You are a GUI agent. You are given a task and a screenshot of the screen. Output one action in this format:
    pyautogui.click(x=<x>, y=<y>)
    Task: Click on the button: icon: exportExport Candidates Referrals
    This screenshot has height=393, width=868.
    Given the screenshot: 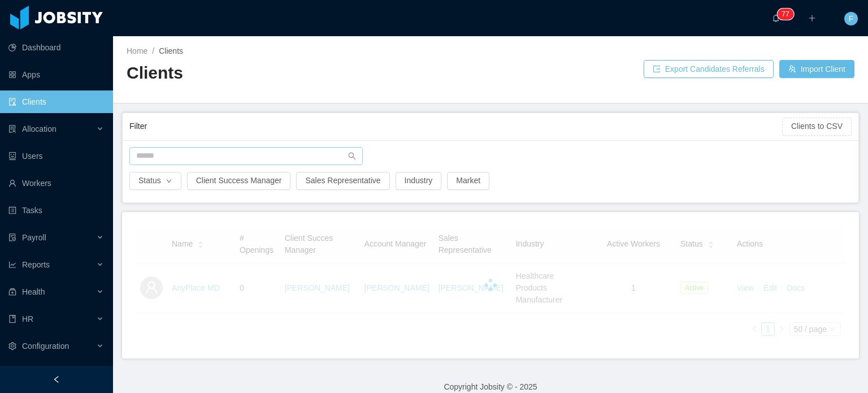 What is the action you would take?
    pyautogui.click(x=708, y=69)
    